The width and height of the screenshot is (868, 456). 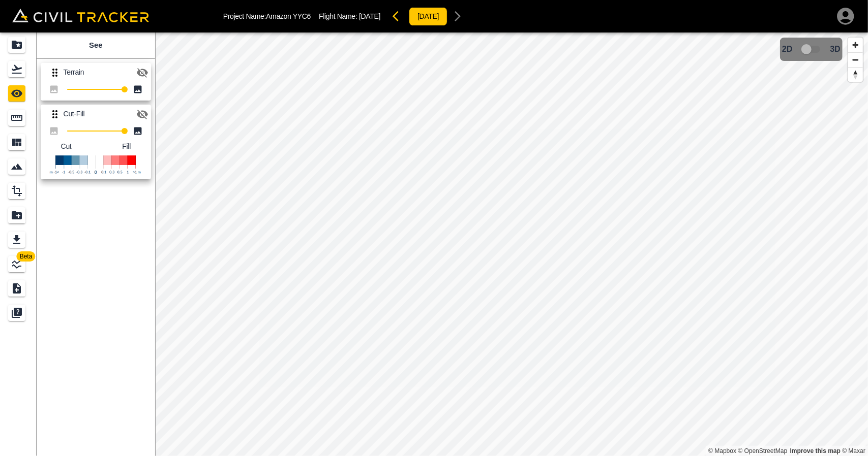 I want to click on a: OpenStreetMap, so click(x=763, y=451).